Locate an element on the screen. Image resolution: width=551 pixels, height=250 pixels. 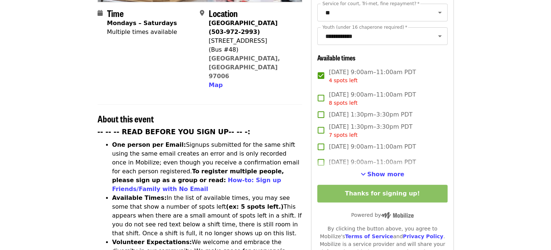
a: How-to: Sign up Friends/Family with No Email is located at coordinates (197, 184).